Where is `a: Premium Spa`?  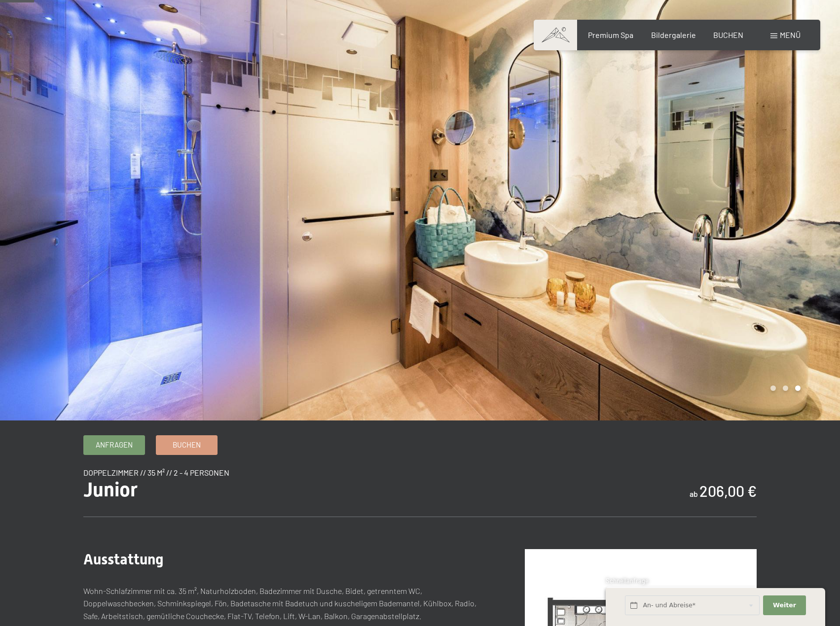 a: Premium Spa is located at coordinates (611, 34).